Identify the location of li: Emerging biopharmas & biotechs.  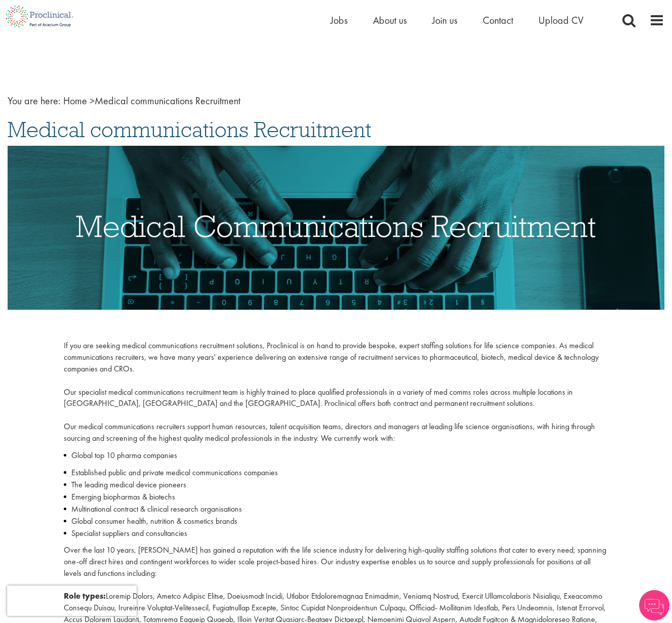
(336, 497).